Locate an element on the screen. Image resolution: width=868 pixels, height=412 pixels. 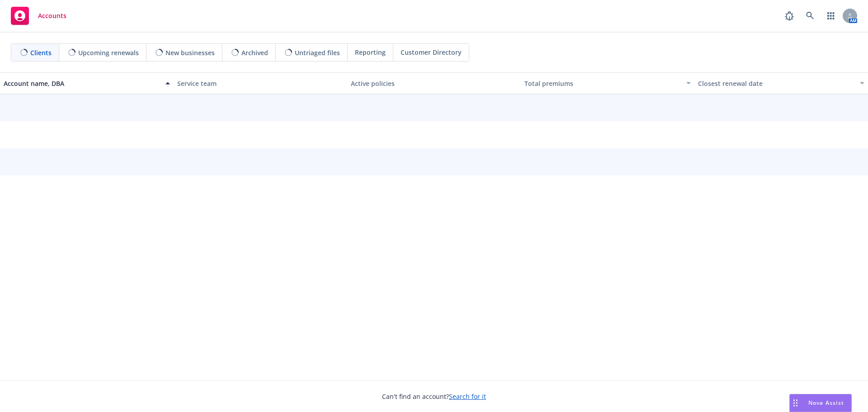
span: Archived is located at coordinates (255, 52).